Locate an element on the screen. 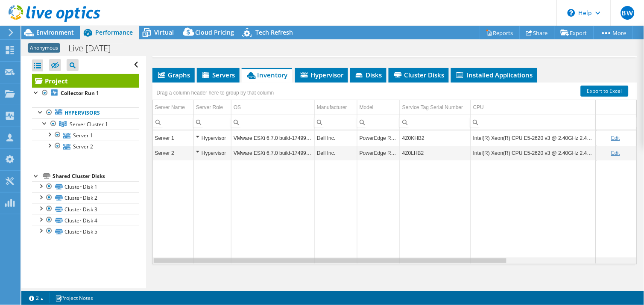  span: Installed Applications is located at coordinates (494, 75).